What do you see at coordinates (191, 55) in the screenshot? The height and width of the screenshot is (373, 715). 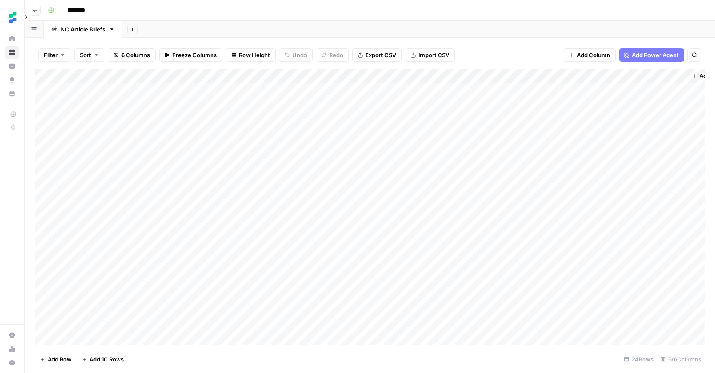 I see `button: Freeze Columns` at bounding box center [191, 55].